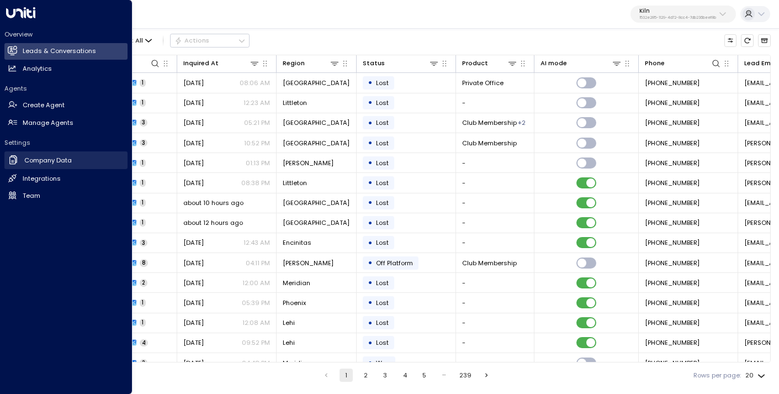 This screenshot has width=779, height=394. I want to click on p: 04:48 PM, so click(256, 363).